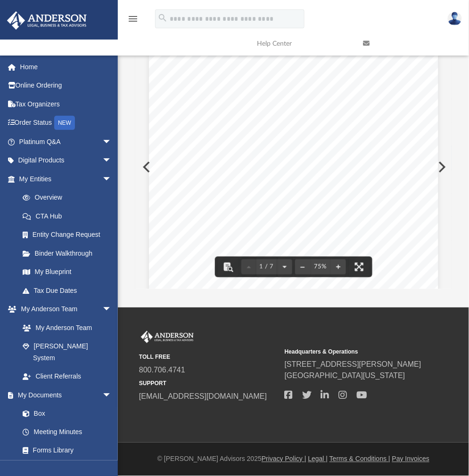 This screenshot has width=469, height=476. What do you see at coordinates (66, 161) in the screenshot?
I see `a: Digital Productsarrow_drop_down` at bounding box center [66, 161].